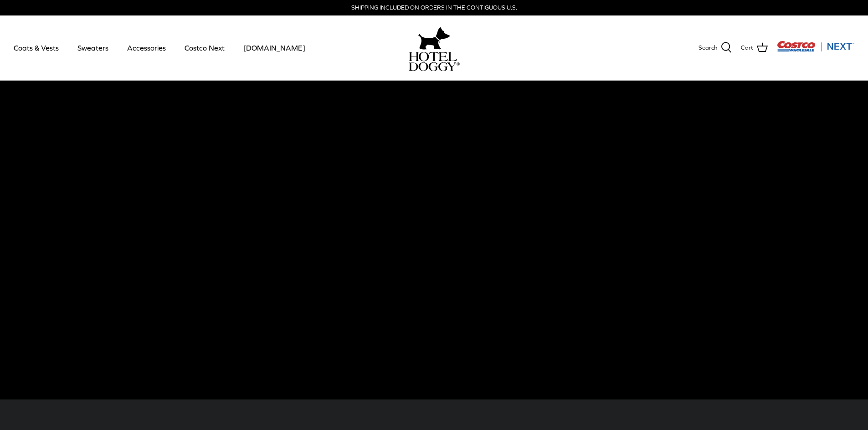  I want to click on a: Search, so click(715, 48).